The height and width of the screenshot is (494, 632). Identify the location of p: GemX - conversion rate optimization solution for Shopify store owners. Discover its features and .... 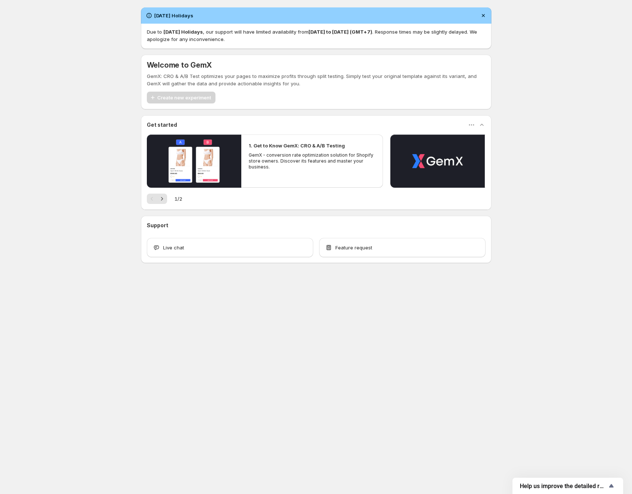
(312, 161).